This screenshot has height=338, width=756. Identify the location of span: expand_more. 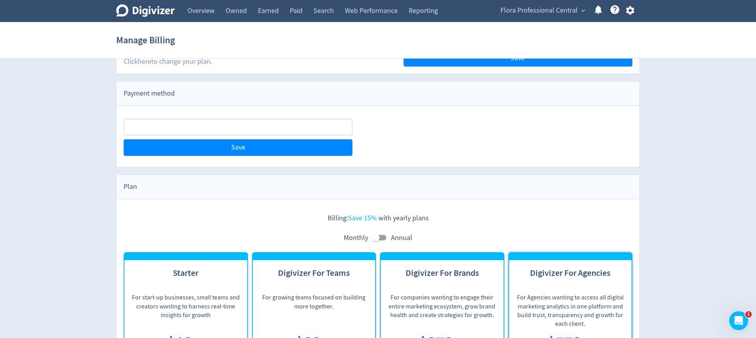
(583, 11).